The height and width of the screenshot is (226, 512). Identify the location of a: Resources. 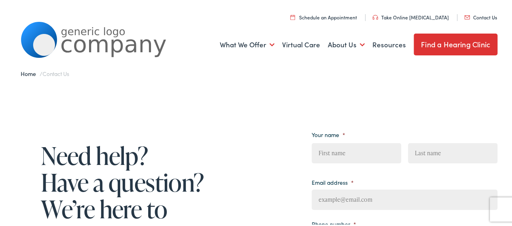
(389, 44).